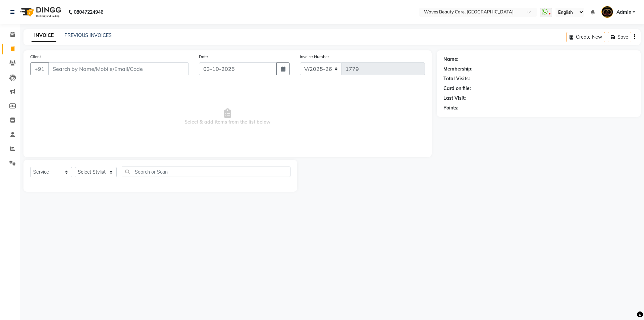  What do you see at coordinates (451, 108) in the screenshot?
I see `div: Points:` at bounding box center [451, 108].